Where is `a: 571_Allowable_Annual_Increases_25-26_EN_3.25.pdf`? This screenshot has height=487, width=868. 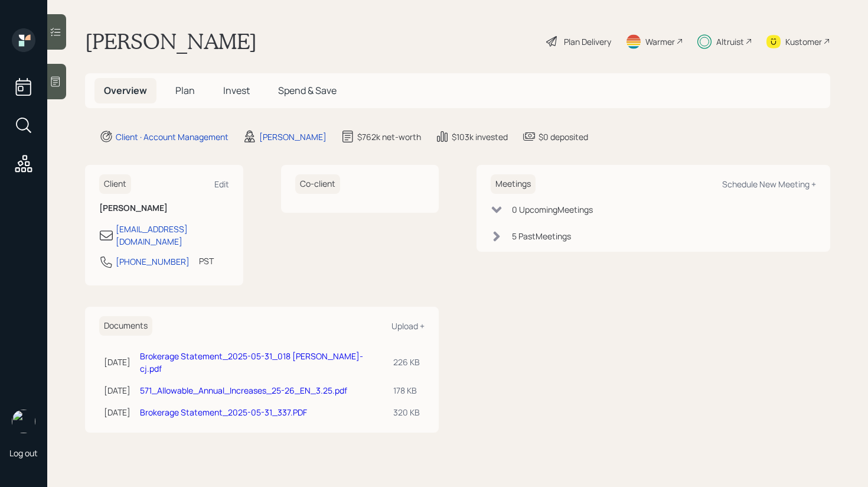
a: 571_Allowable_Annual_Increases_25-26_EN_3.25.pdf is located at coordinates (243, 390).